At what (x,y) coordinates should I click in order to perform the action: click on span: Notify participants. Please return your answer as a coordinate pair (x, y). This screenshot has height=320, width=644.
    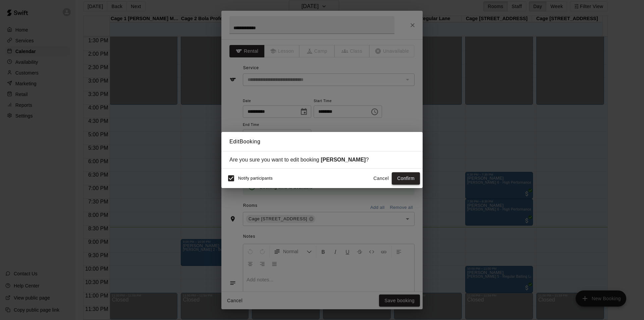
    Looking at the image, I should click on (256, 179).